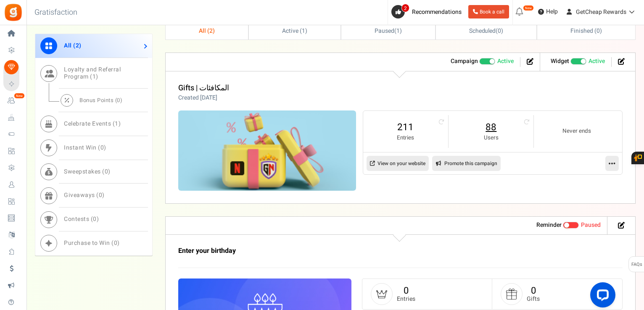  I want to click on li: Widget activated, so click(578, 62).